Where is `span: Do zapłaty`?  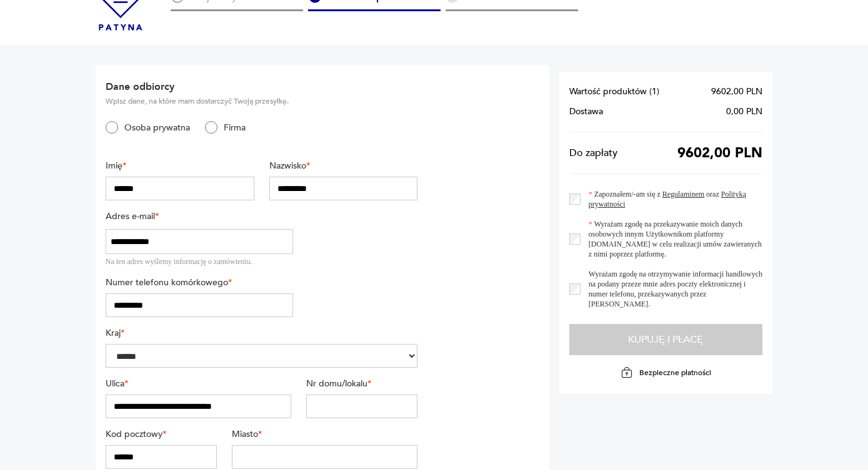
span: Do zapłaty is located at coordinates (593, 153).